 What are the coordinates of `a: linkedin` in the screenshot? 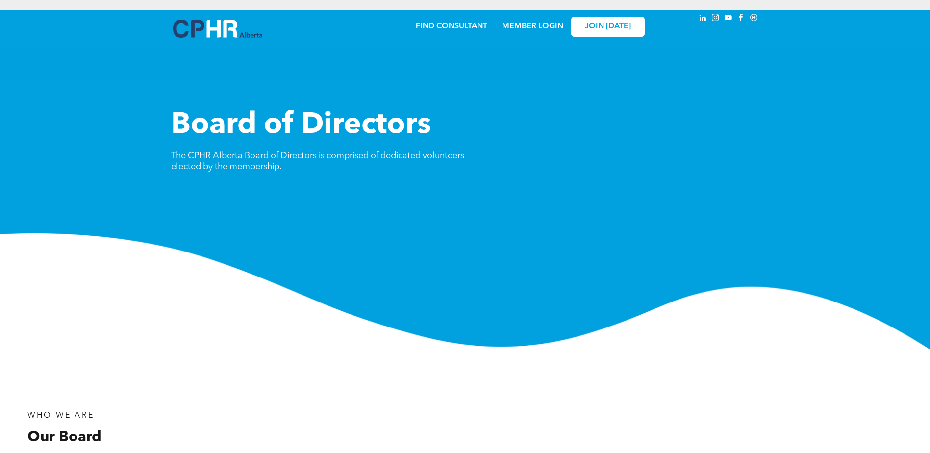 It's located at (703, 19).